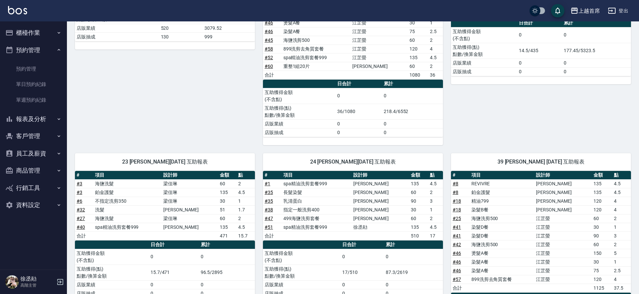 Image resolution: width=639 pixels, height=294 pixels. I want to click on td: 37.5, so click(622, 288).